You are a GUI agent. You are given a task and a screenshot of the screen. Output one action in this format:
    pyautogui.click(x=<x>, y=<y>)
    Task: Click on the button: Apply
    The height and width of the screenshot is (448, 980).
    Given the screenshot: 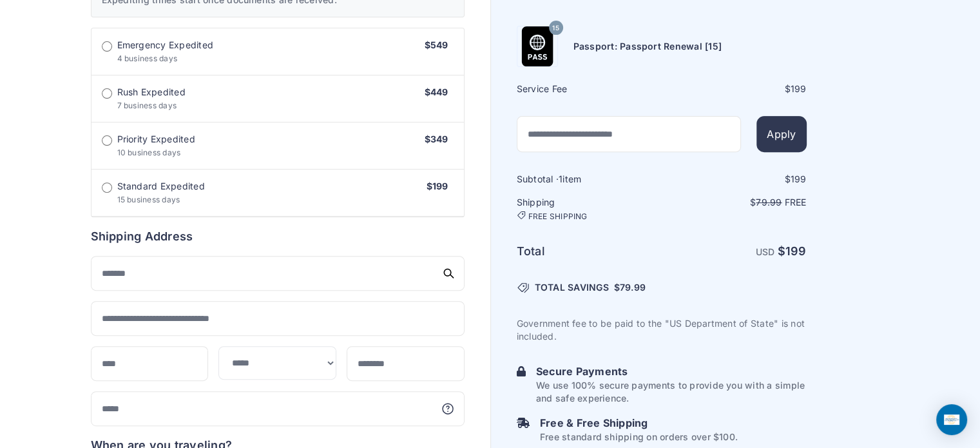 What is the action you would take?
    pyautogui.click(x=781, y=134)
    